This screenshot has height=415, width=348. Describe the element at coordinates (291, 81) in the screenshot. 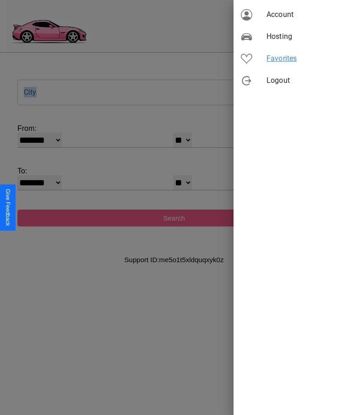

I see `div: Logout` at that location.